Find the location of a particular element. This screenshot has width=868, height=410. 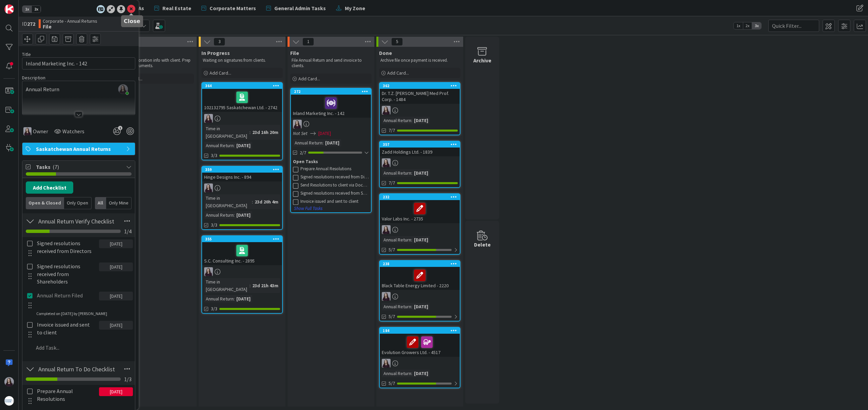

input: Quick Filter... is located at coordinates (794, 26).